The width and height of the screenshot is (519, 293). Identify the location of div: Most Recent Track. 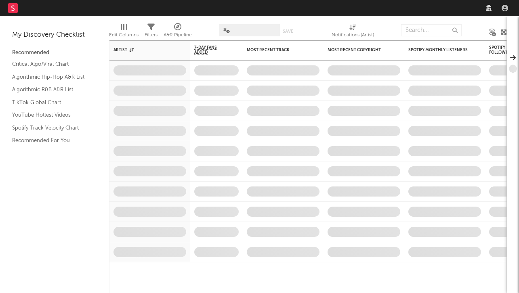
(277, 50).